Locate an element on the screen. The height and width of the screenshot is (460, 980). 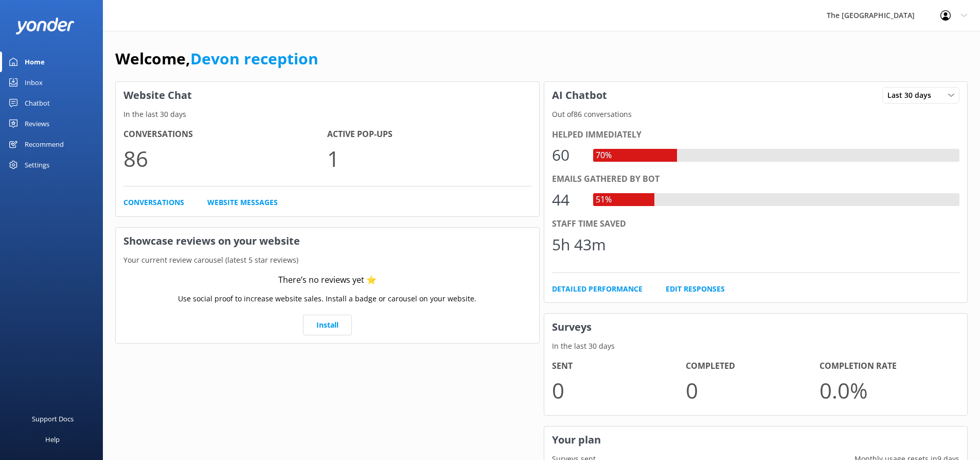
h4: Completed is located at coordinates (752, 366).